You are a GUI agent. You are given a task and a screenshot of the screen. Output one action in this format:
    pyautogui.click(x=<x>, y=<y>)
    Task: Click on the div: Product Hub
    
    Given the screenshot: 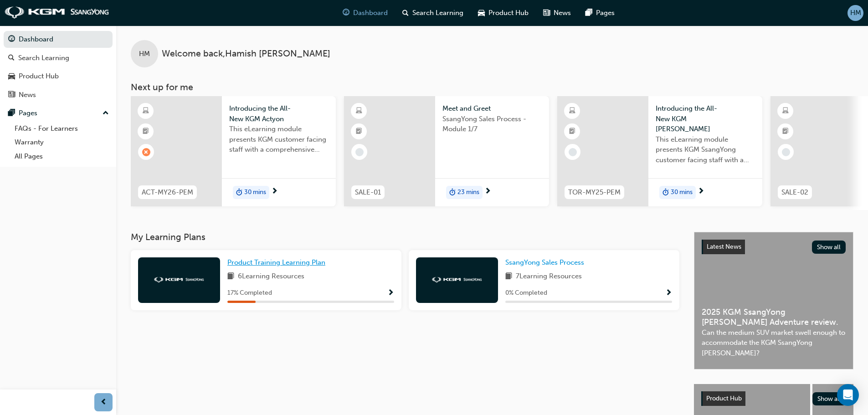 What is the action you would take?
    pyautogui.click(x=38, y=76)
    